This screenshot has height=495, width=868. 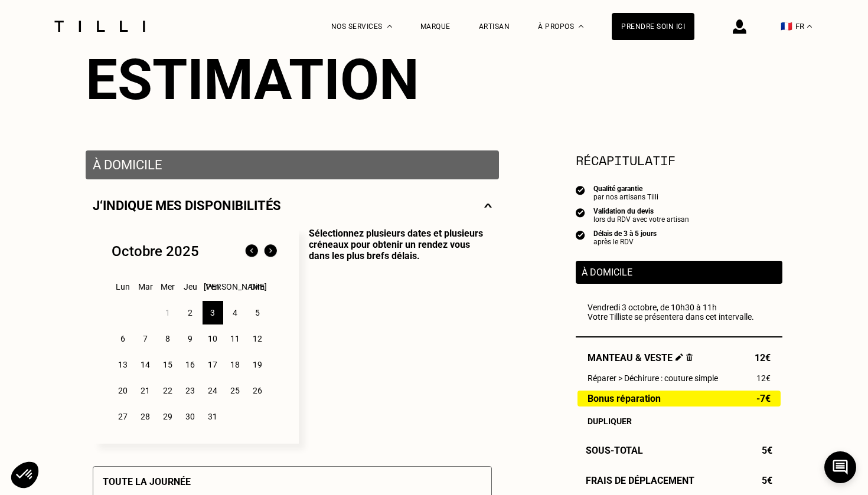 I want to click on div: Qualité garantie, so click(x=626, y=189).